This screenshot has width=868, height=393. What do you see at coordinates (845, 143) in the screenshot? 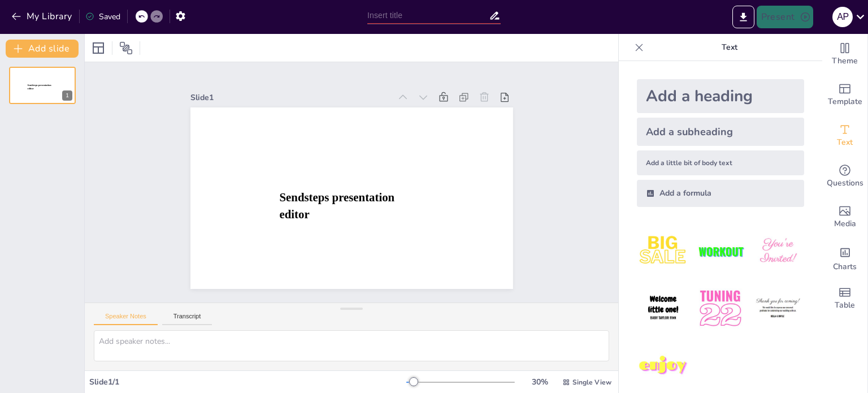
I see `span: Text` at bounding box center [845, 143].